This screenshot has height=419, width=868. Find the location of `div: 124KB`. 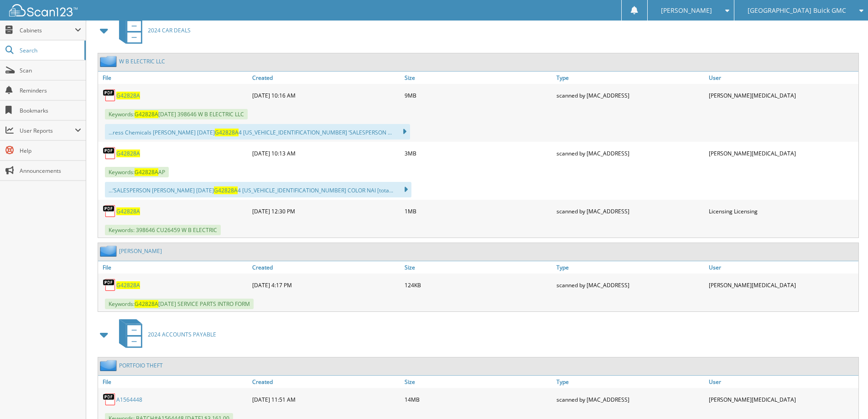

div: 124KB is located at coordinates (478, 285).